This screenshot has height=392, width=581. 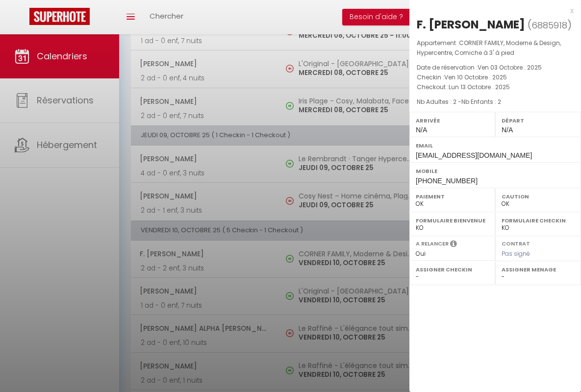 What do you see at coordinates (495, 145) in the screenshot?
I see `label: Email` at bounding box center [495, 145].